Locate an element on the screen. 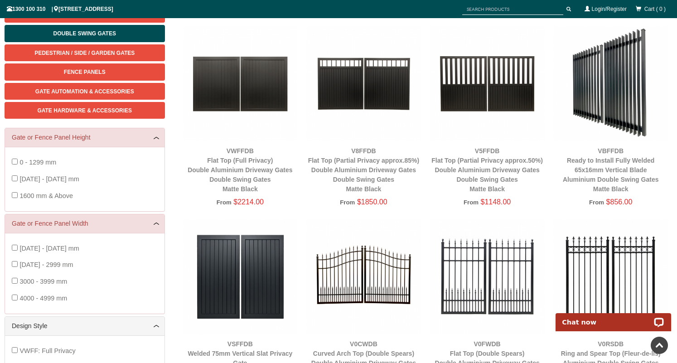 The image size is (677, 363). span: Cart ( 0 ) is located at coordinates (655, 9).